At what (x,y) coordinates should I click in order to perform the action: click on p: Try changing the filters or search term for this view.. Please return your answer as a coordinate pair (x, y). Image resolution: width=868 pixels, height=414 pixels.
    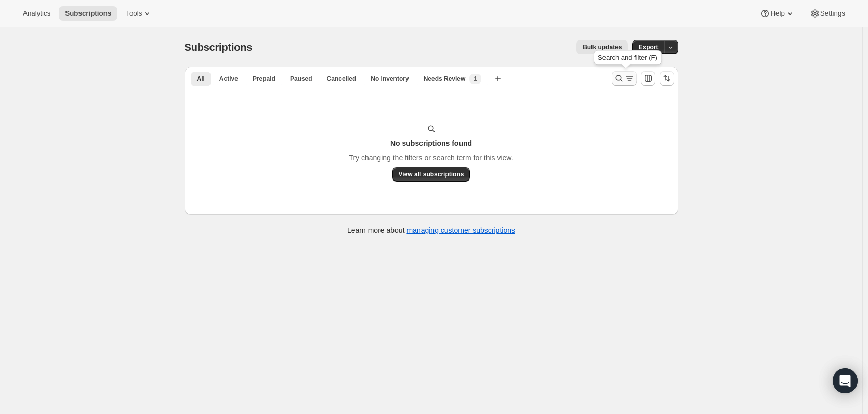
    Looking at the image, I should click on (431, 158).